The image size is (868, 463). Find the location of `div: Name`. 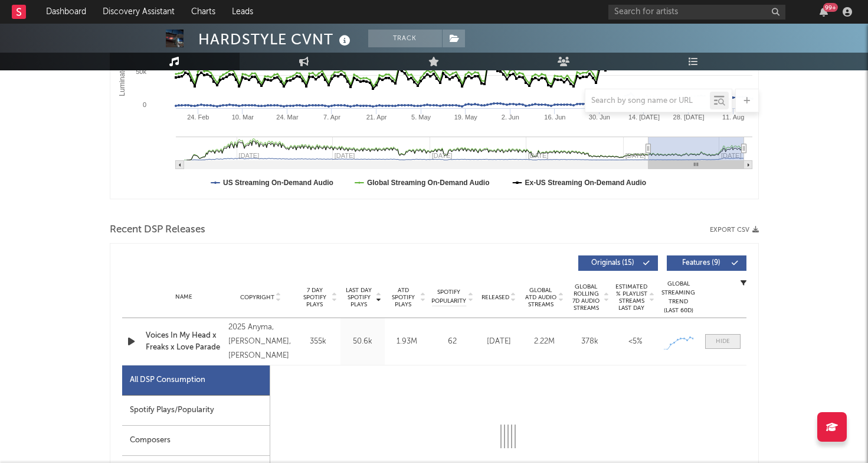

div: Name is located at coordinates (184, 297).